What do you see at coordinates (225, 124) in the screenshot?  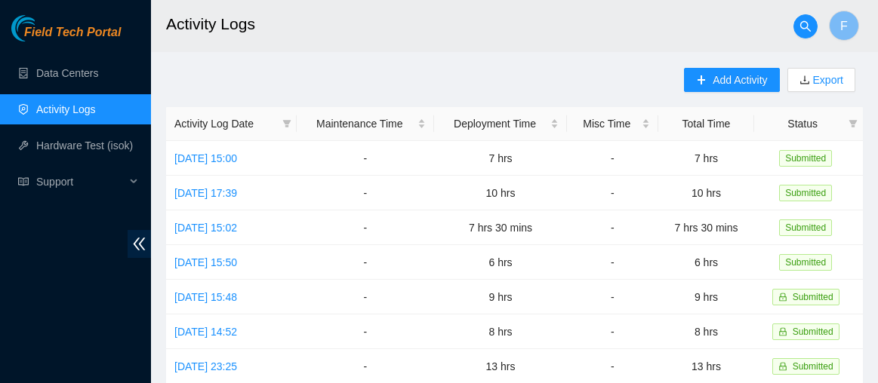 I see `span: Activity Log Date` at bounding box center [225, 124].